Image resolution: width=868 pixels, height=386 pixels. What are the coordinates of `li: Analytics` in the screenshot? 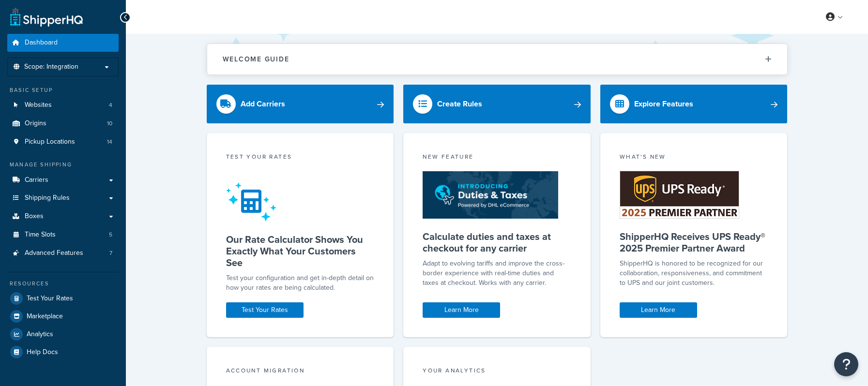 It's located at (63, 334).